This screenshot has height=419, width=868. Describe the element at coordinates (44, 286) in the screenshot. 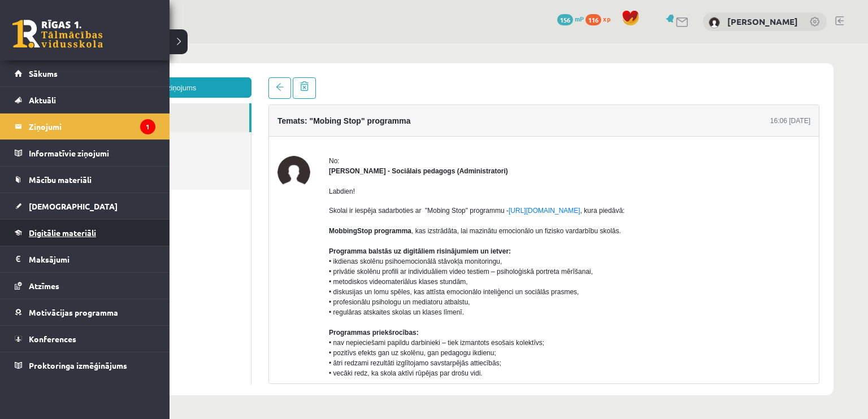

I see `span: Atzīmes` at that location.